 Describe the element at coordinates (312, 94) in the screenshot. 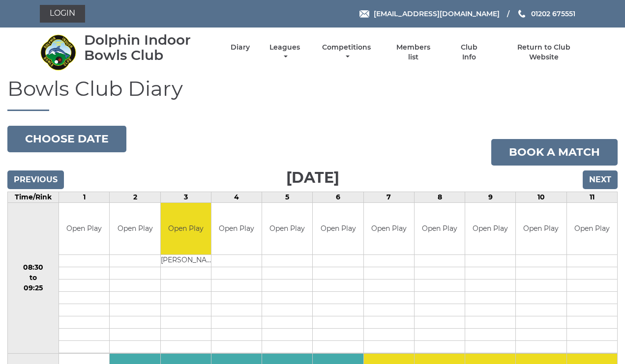

I see `h1: Bowls Club Diary` at that location.